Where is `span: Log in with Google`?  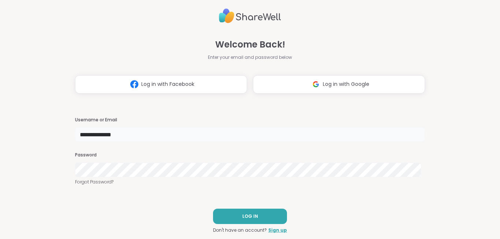
span: Log in with Google is located at coordinates (346, 84).